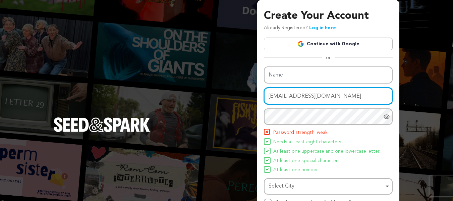 Image resolution: width=453 pixels, height=201 pixels. I want to click on span: or, so click(328, 58).